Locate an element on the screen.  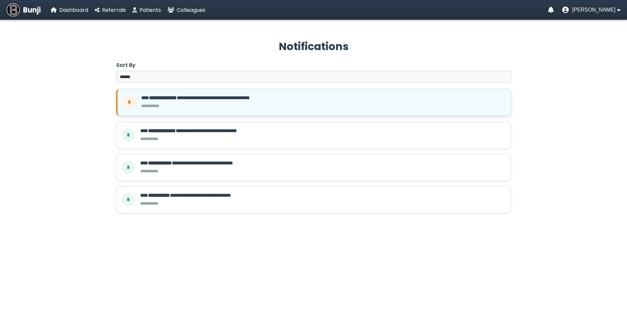
a: Colleagues is located at coordinates (186, 10).